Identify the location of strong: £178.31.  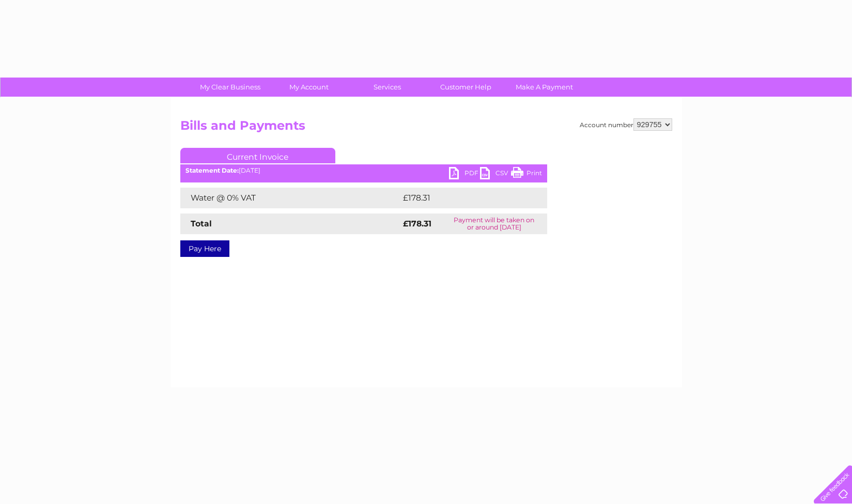
(417, 223).